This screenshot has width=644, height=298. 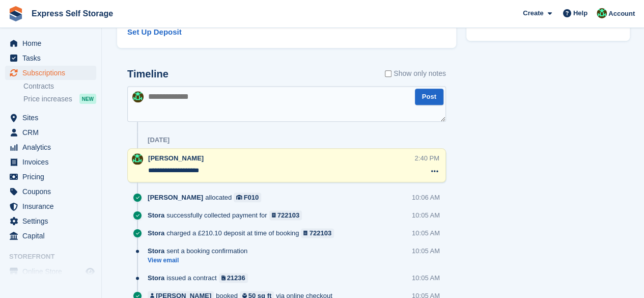 I want to click on div: charged a £210.10 deposit at time of booking, so click(x=243, y=232).